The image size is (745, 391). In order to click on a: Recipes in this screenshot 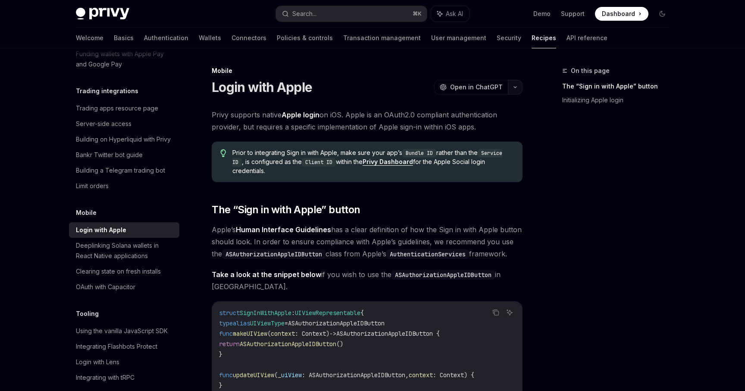, I will do `click(544, 38)`.